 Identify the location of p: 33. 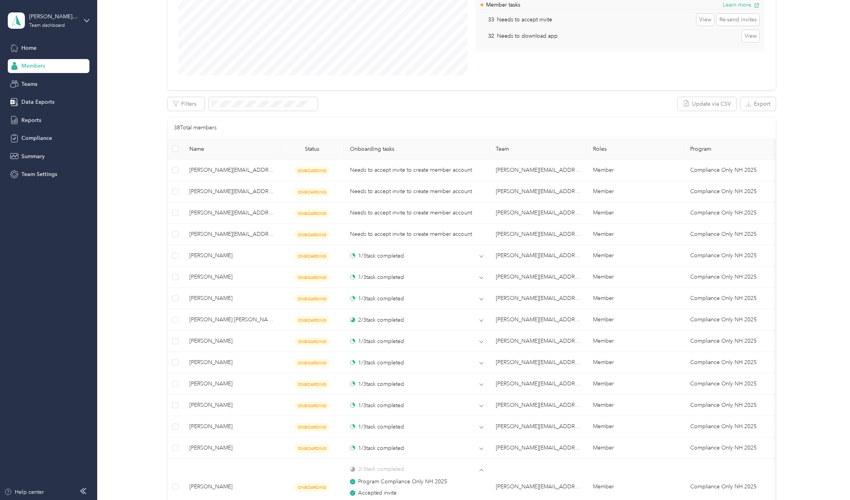
(487, 19).